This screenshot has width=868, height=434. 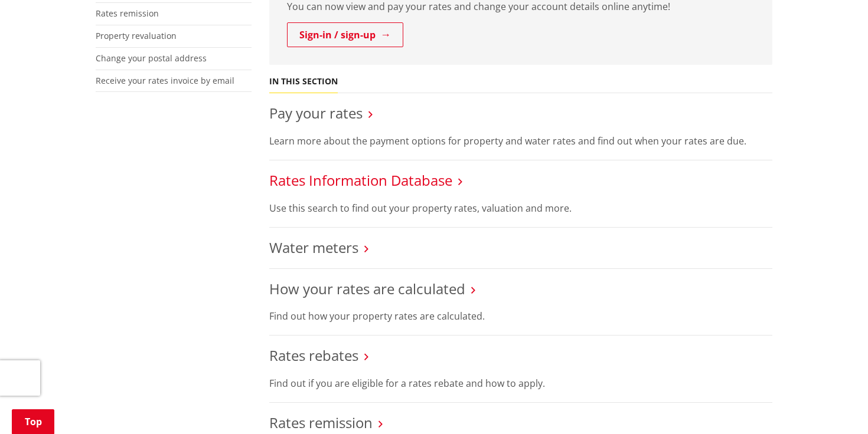 What do you see at coordinates (164, 80) in the screenshot?
I see `a: Receive your rates invoice by email` at bounding box center [164, 80].